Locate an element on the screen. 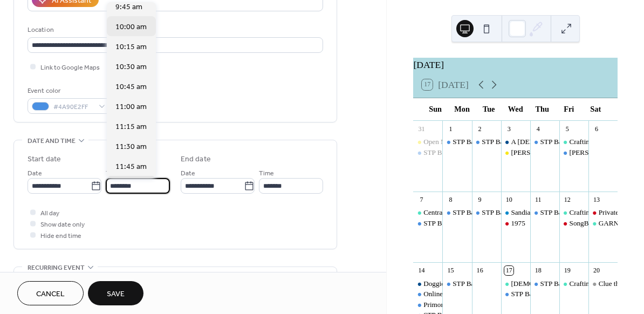 This screenshot has width=644, height=314. div: 2 is located at coordinates (480, 129).